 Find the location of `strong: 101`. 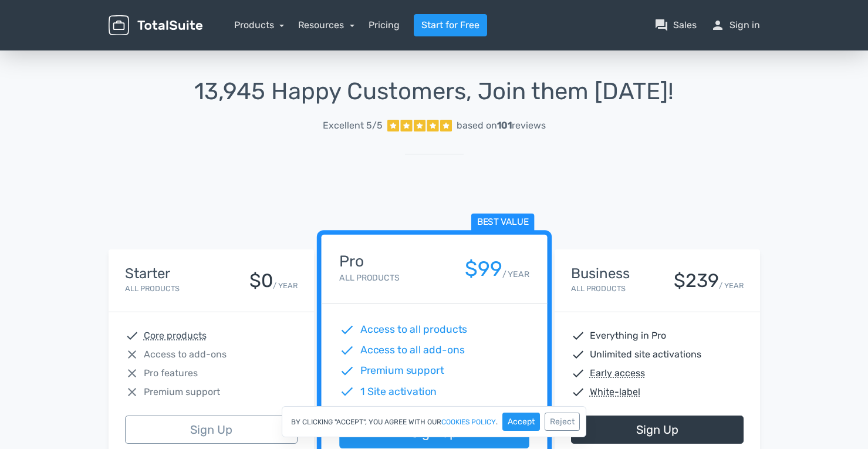

strong: 101 is located at coordinates (504, 125).